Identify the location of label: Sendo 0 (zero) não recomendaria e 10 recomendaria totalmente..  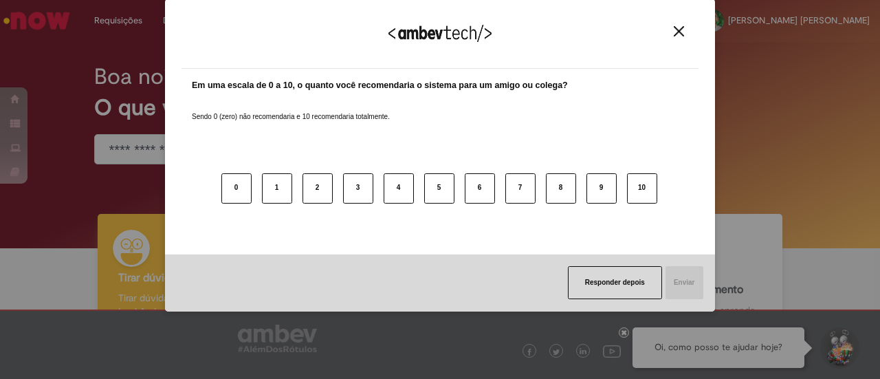
(291, 109).